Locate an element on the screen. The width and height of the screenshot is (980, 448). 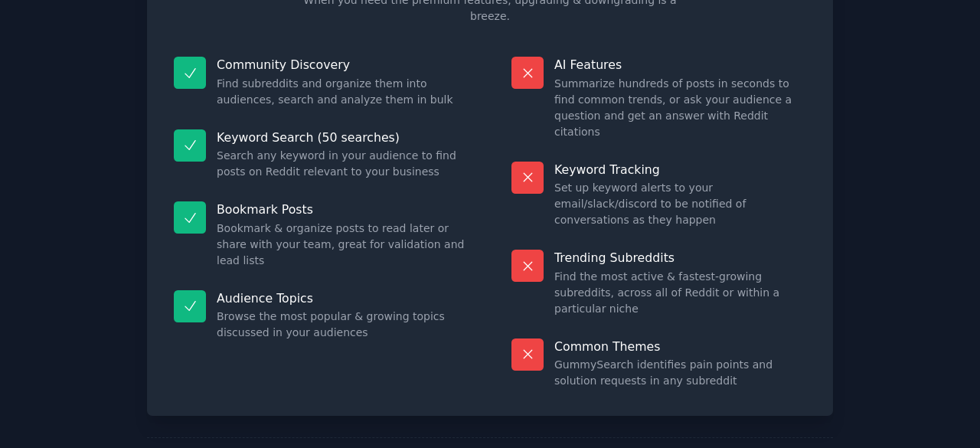
p: Community Discovery is located at coordinates (342, 65).